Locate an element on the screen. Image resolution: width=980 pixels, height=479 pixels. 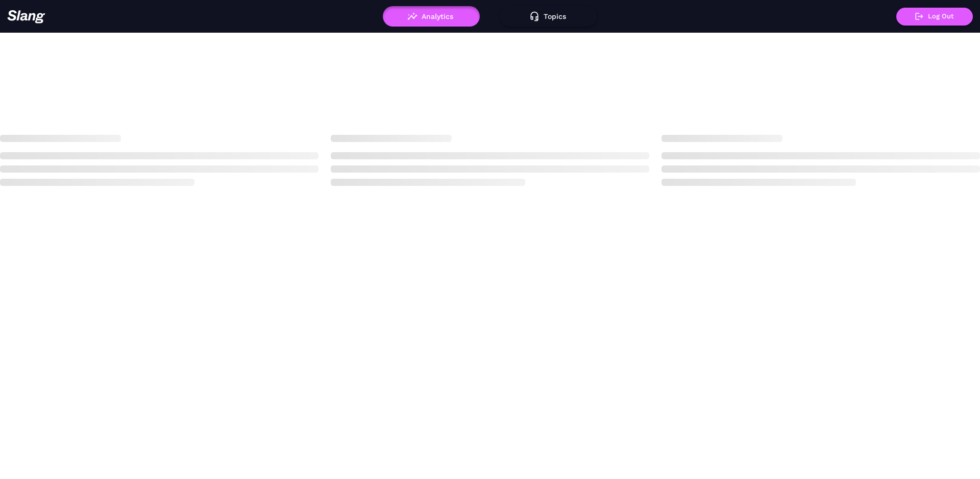
button: Log Out is located at coordinates (935, 17).